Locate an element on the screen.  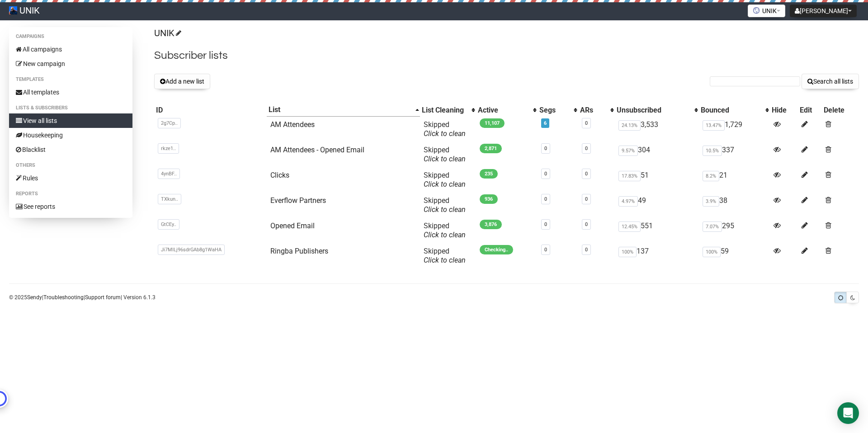
a: See reports is located at coordinates (71, 207).